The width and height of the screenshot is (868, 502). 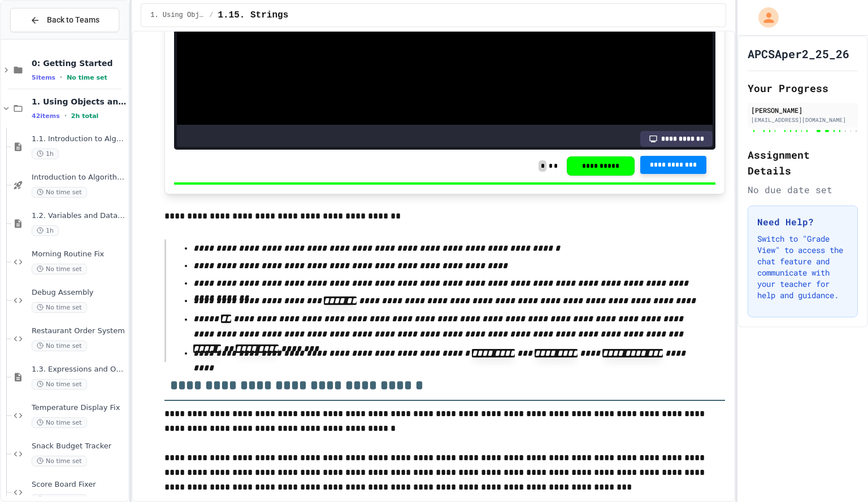 What do you see at coordinates (79, 139) in the screenshot?
I see `span: 1.1. Introduction to Algorithms, Programming, and Compilers` at bounding box center [79, 139].